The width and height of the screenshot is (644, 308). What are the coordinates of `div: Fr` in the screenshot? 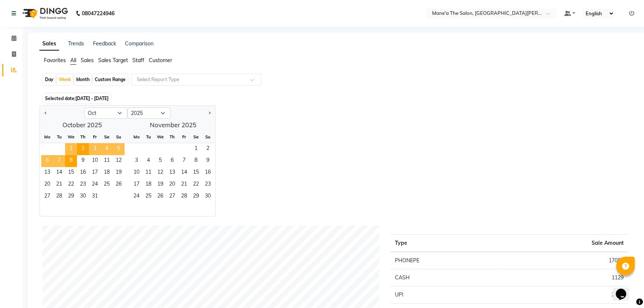 It's located at (95, 137).